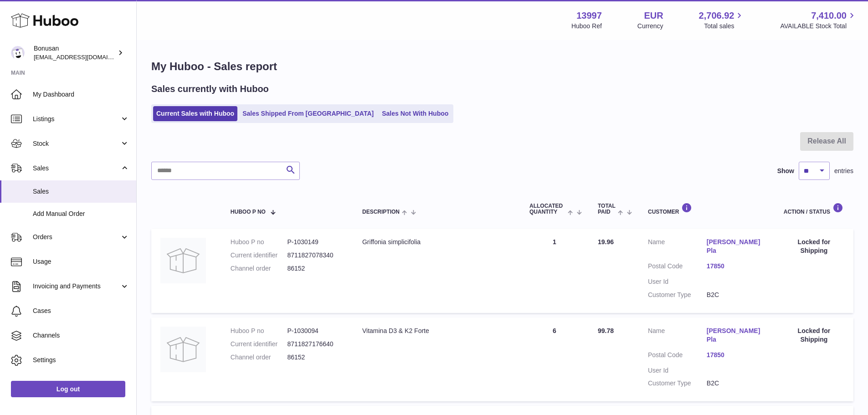 The width and height of the screenshot is (868, 415). Describe the element at coordinates (548, 209) in the screenshot. I see `span: ALLOCATED Quantity` at that location.